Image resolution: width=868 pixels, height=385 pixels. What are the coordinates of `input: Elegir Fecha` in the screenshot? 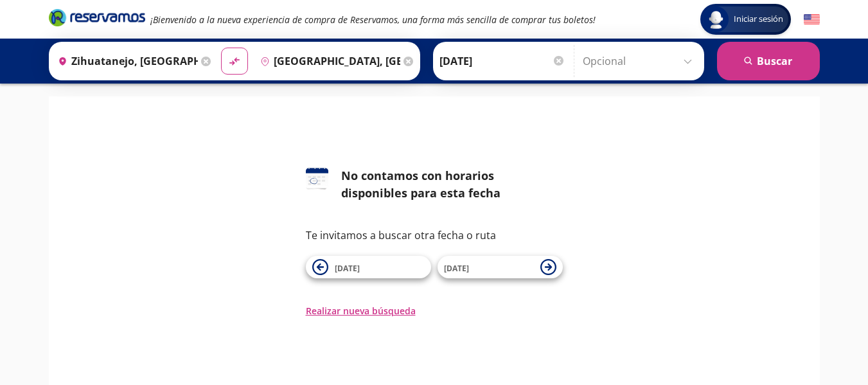 It's located at (502, 61).